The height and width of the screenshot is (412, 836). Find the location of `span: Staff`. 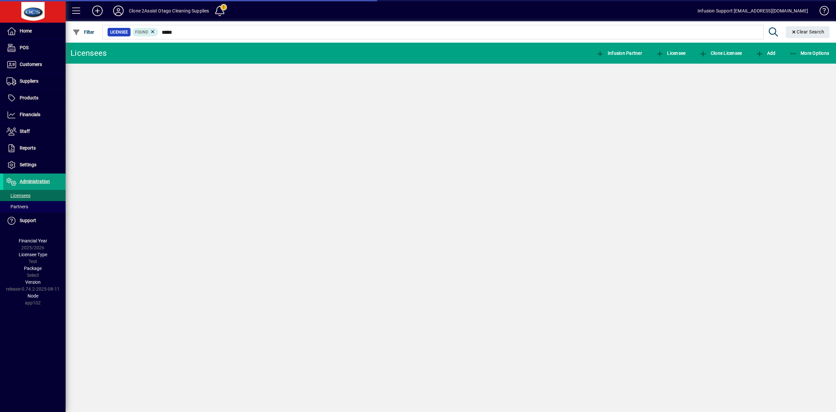

span: Staff is located at coordinates (25, 131).